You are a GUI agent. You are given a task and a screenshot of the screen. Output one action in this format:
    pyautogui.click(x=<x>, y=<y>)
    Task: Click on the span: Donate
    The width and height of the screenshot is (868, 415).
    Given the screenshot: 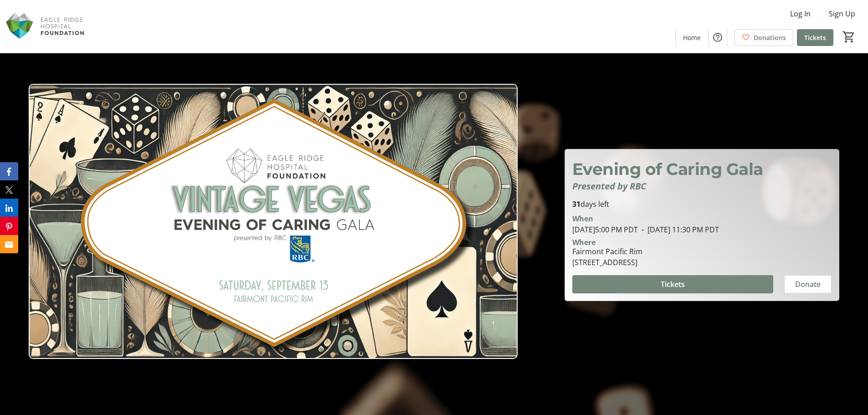 What is the action you would take?
    pyautogui.click(x=808, y=284)
    